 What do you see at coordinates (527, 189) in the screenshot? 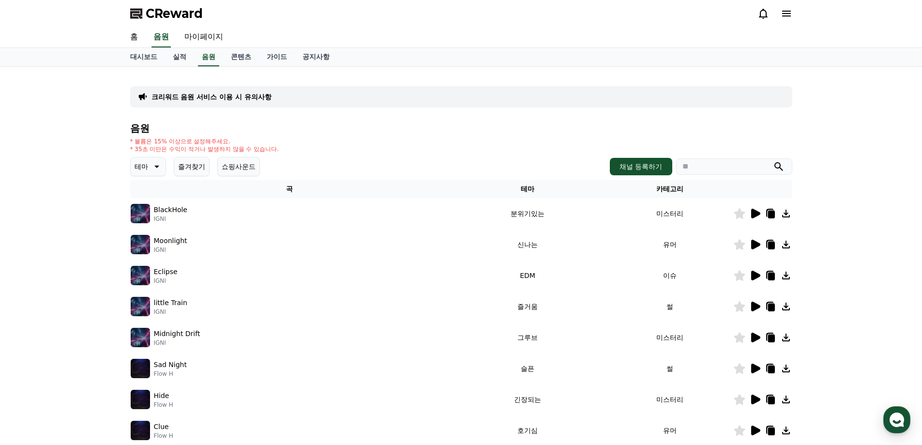
I see `th: 테마` at bounding box center [527, 189].